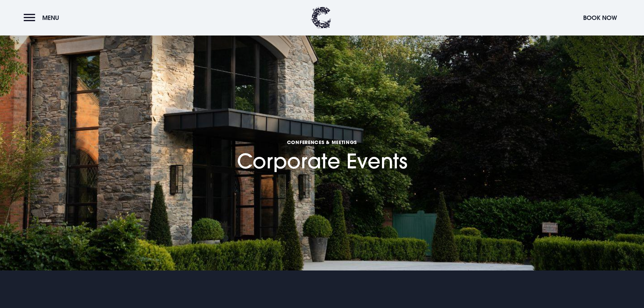 The image size is (644, 308). I want to click on span: Menu, so click(51, 18).